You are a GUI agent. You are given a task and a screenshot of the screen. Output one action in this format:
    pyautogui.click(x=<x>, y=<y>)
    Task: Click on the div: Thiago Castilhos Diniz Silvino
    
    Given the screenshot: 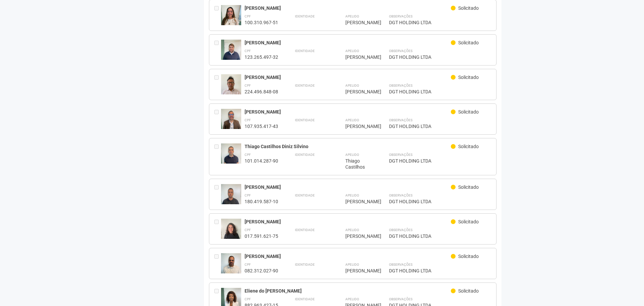 What is the action you would take?
    pyautogui.click(x=348, y=146)
    